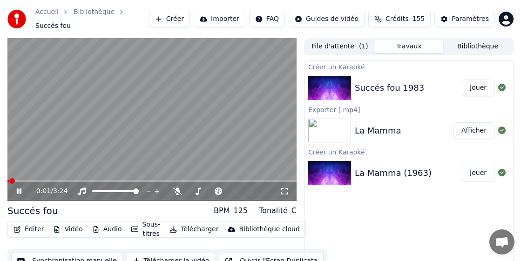 The width and height of the screenshot is (521, 261). What do you see at coordinates (390, 88) in the screenshot?
I see `div: Succés fou 1983` at bounding box center [390, 88].